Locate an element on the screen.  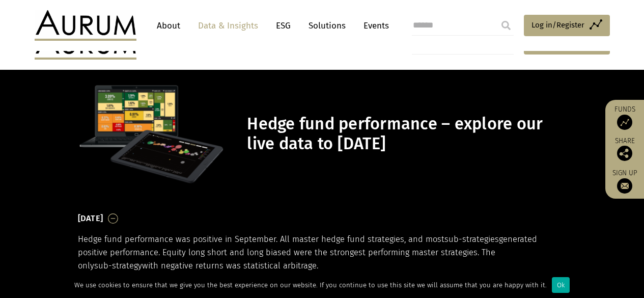
a: ESG is located at coordinates (283, 25).